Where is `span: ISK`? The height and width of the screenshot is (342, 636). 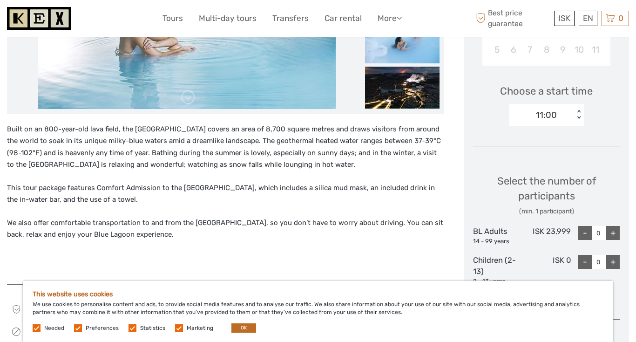 span: ISK is located at coordinates (564, 18).